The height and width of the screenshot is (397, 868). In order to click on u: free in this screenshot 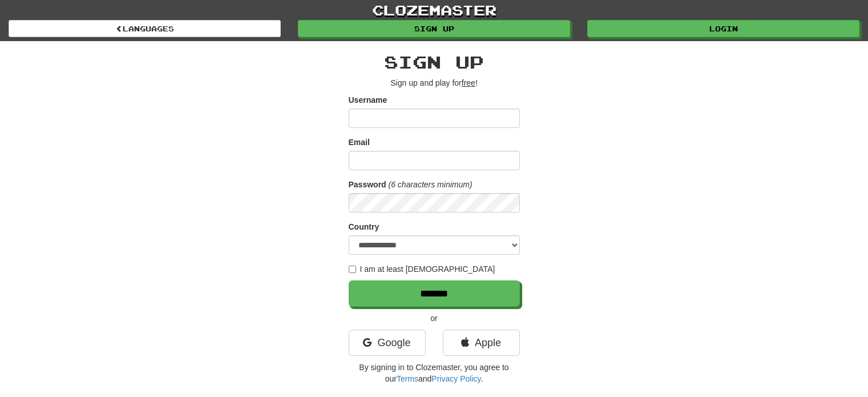, I will do `click(468, 83)`.